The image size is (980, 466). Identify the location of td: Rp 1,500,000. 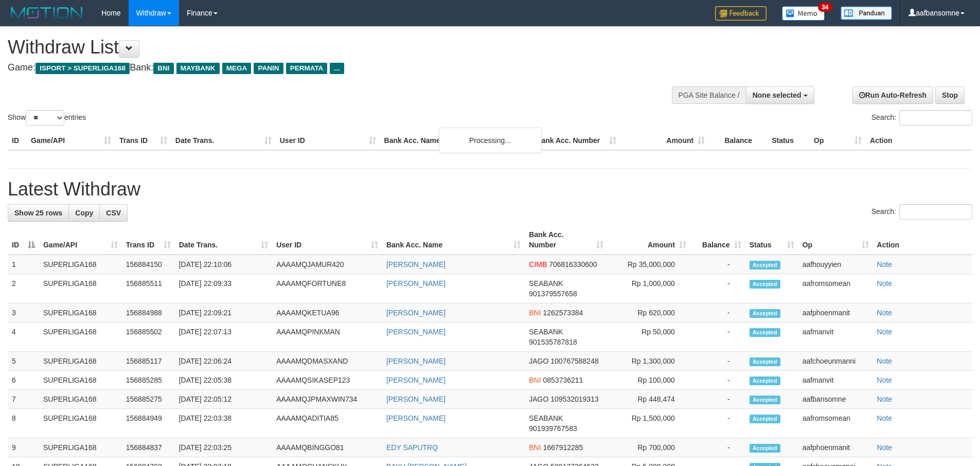
(649, 423).